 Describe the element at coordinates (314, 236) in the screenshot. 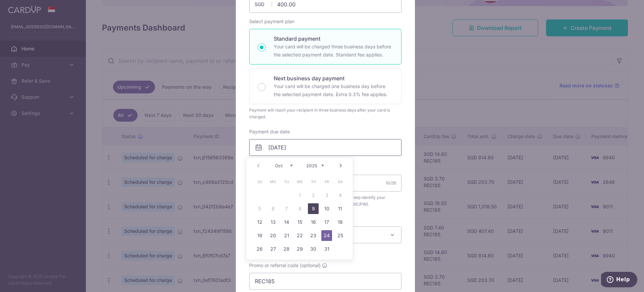

I see `a: 23` at that location.